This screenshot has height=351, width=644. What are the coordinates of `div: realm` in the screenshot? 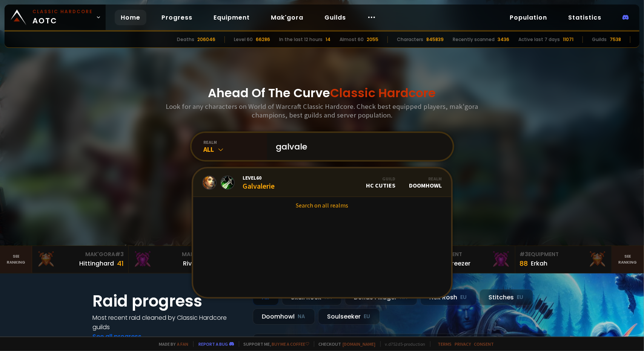 It's located at (236, 142).